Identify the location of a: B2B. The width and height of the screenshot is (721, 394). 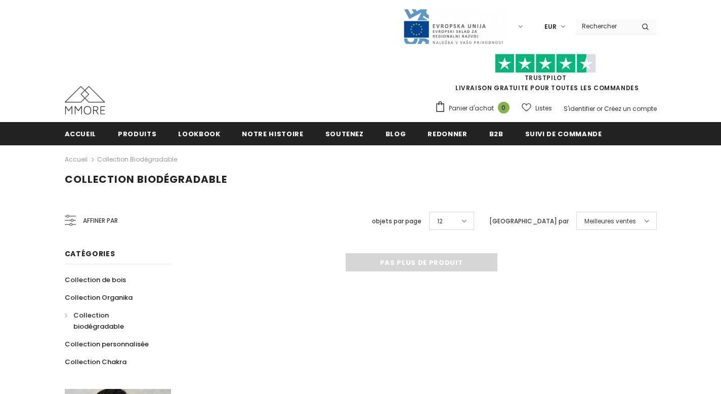
(497, 133).